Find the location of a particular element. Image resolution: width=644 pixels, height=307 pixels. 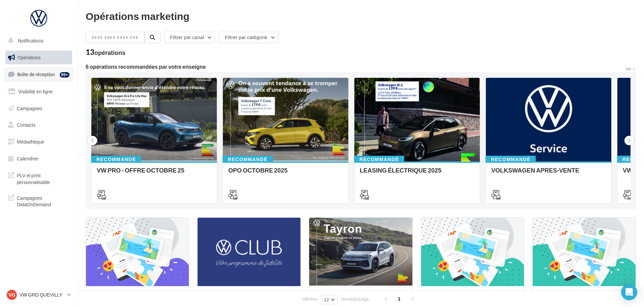

span: Boîte de réception is located at coordinates (36, 74).